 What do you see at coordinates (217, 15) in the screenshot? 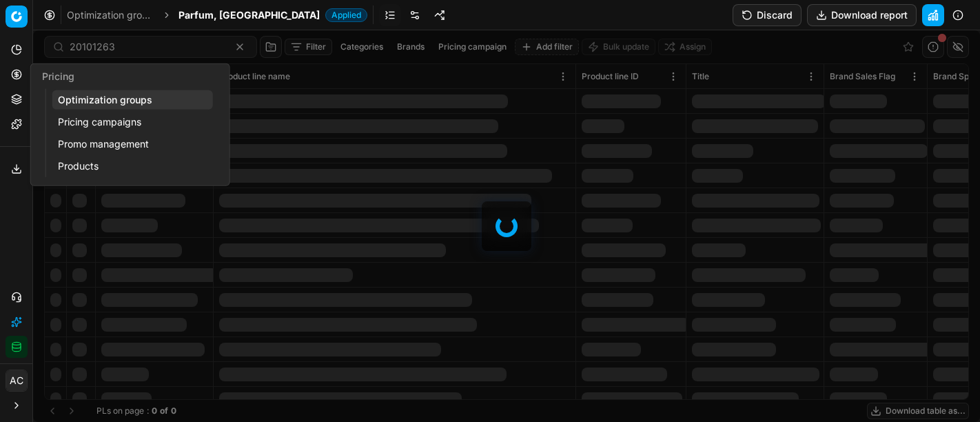
I see `nav: breadcrumb` at bounding box center [217, 15].